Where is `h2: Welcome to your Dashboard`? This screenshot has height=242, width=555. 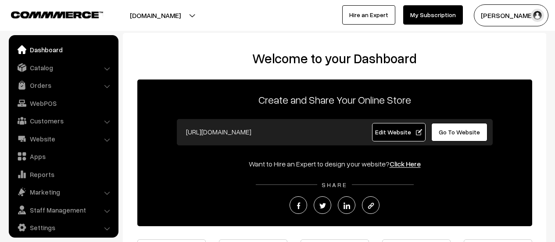 h2: Welcome to your Dashboard is located at coordinates (334, 58).